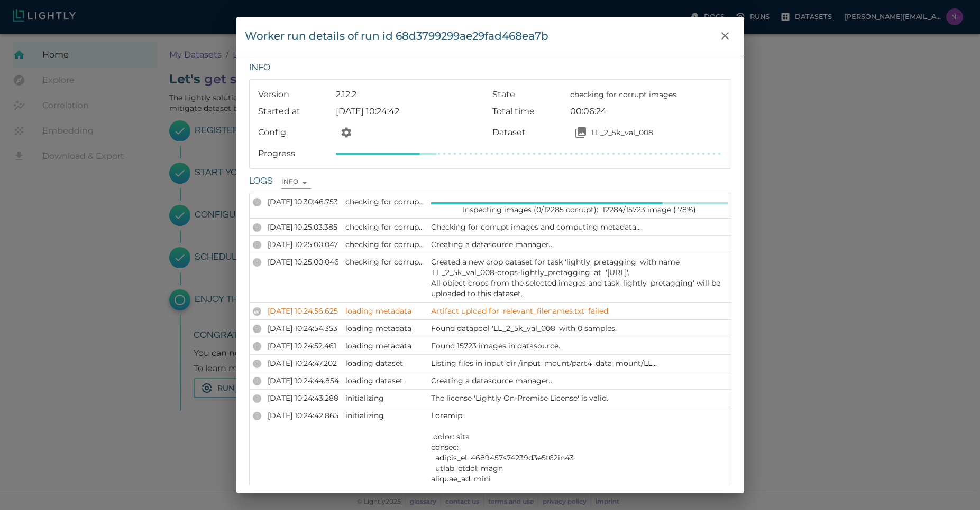 The width and height of the screenshot is (980, 510). Describe the element at coordinates (295, 133) in the screenshot. I see `p: Config` at that location.